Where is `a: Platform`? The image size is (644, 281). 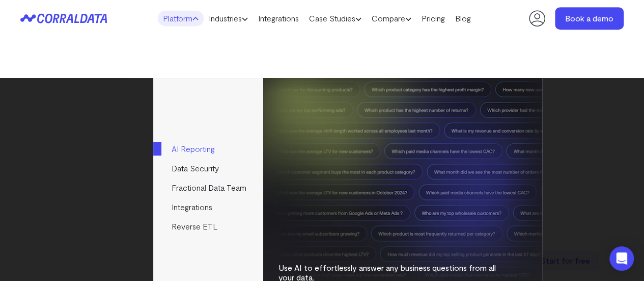 a: Platform is located at coordinates (180, 19).